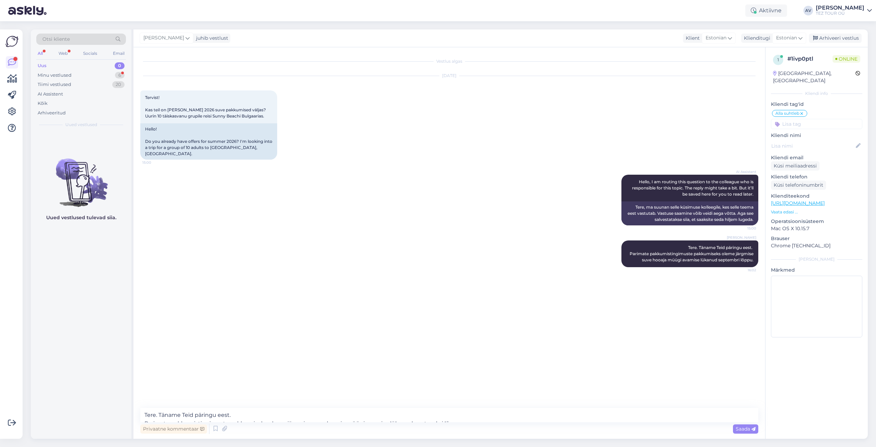 The width and height of the screenshot is (876, 447). I want to click on div: Küsi telefoninumbrit, so click(798, 185).